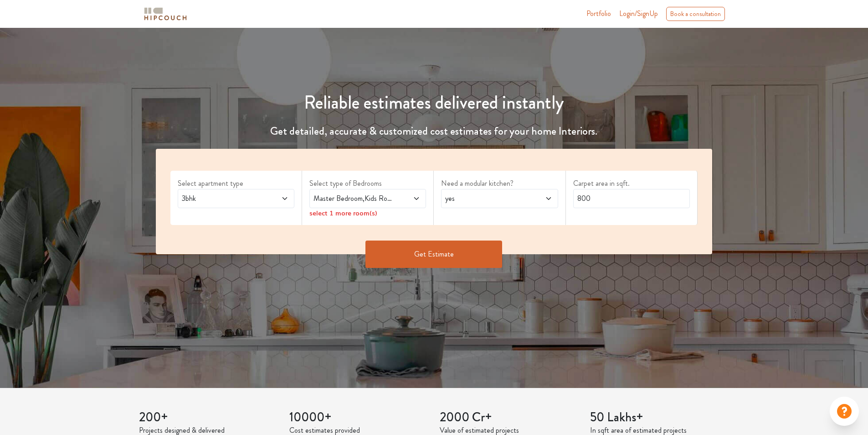 This screenshot has height=435, width=868. What do you see at coordinates (220, 199) in the screenshot?
I see `span: 3bhk` at bounding box center [220, 199].